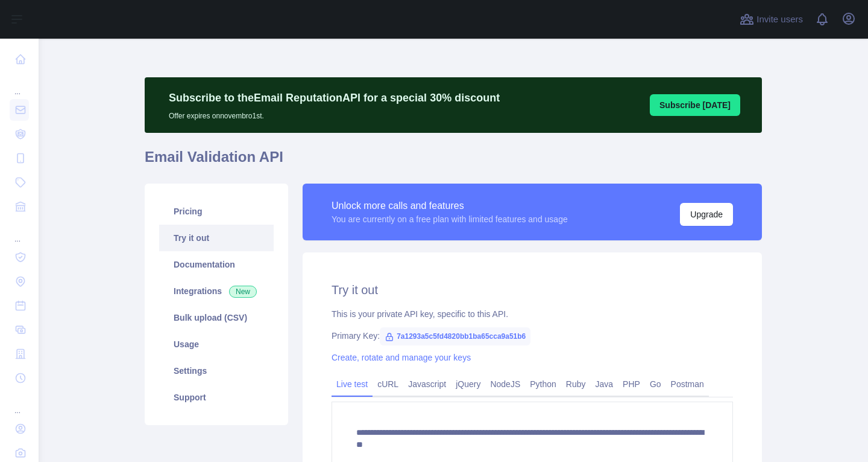 The width and height of the screenshot is (868, 462). Describe the element at coordinates (604, 383) in the screenshot. I see `a: Java` at that location.